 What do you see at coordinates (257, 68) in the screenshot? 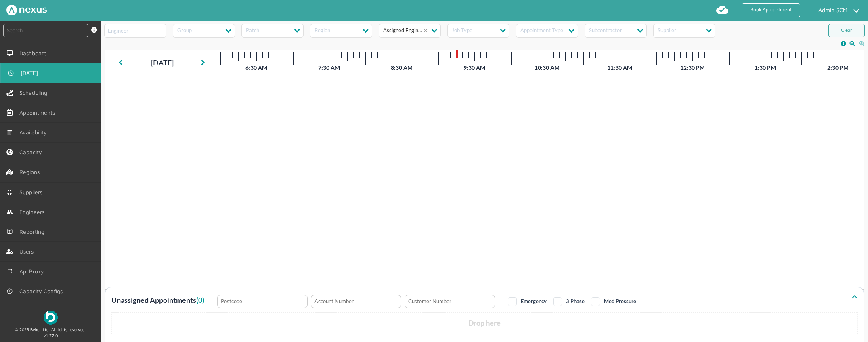
I see `div: 6:30 AM` at bounding box center [257, 68].